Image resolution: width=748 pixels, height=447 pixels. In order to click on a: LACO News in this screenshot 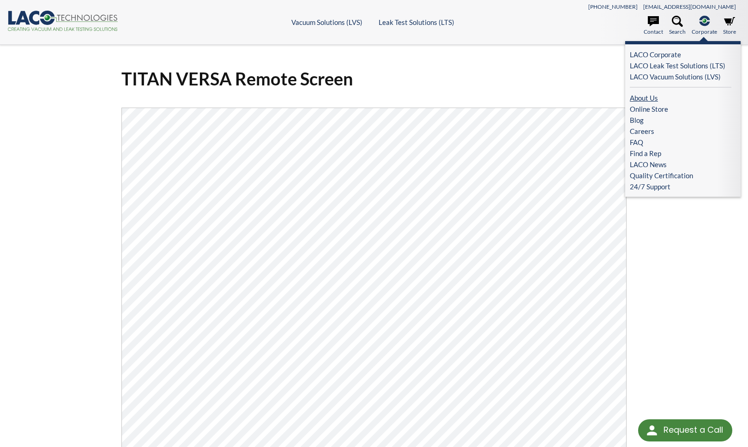, I will do `click(681, 164)`.